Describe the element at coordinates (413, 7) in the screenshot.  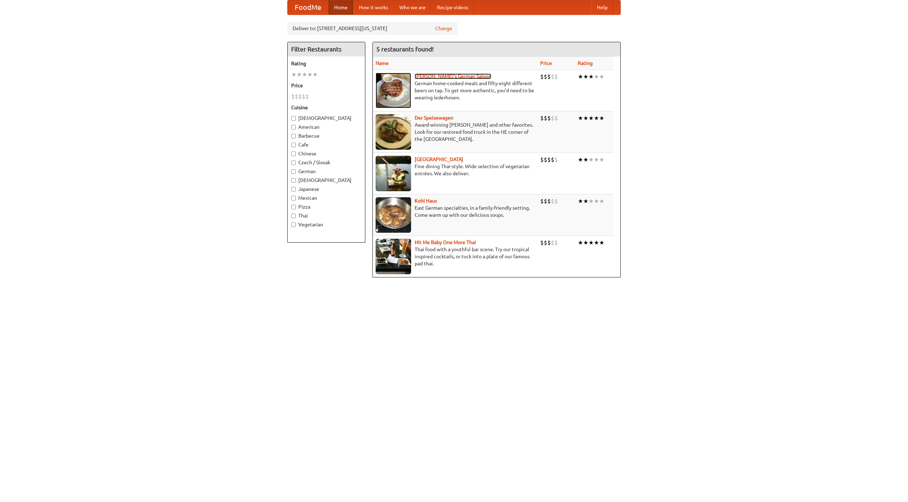
I see `a: Who we are` at that location.